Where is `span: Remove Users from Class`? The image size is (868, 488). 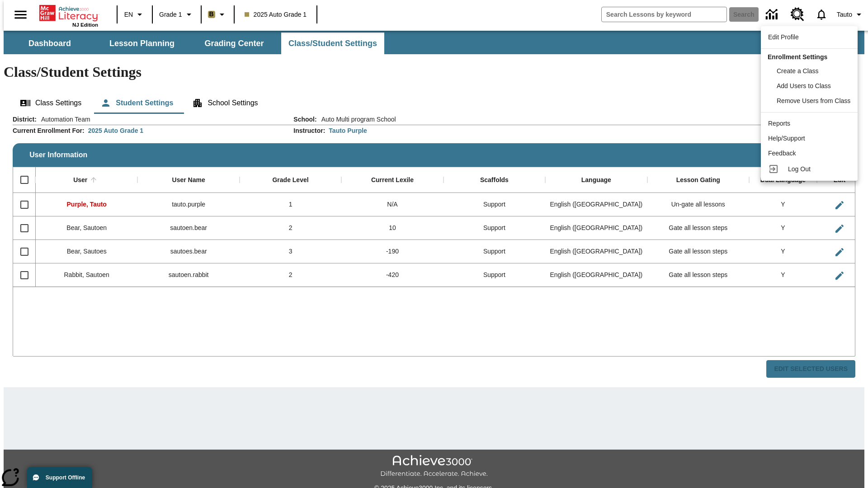 span: Remove Users from Class is located at coordinates (813, 101).